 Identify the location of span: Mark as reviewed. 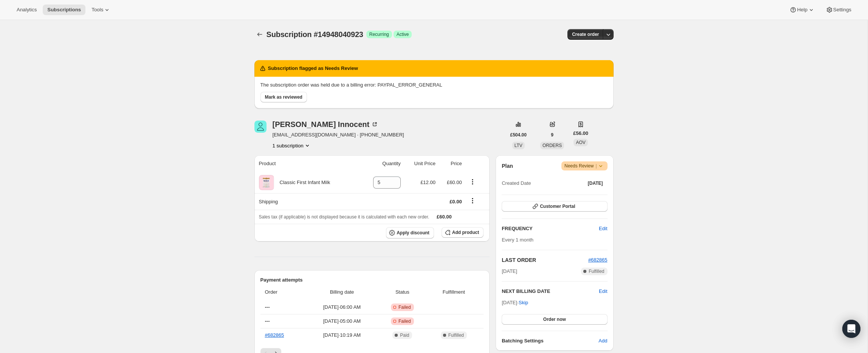
(284, 97).